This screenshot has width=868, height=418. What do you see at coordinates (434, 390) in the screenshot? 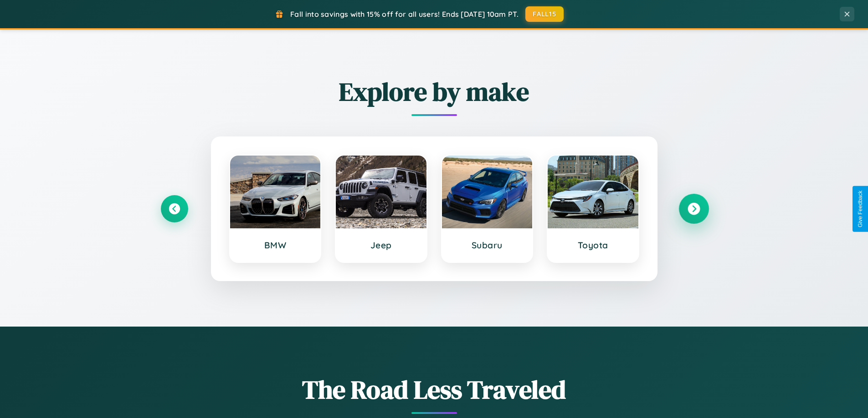
I see `h1: The Road Less Traveled` at bounding box center [434, 390].